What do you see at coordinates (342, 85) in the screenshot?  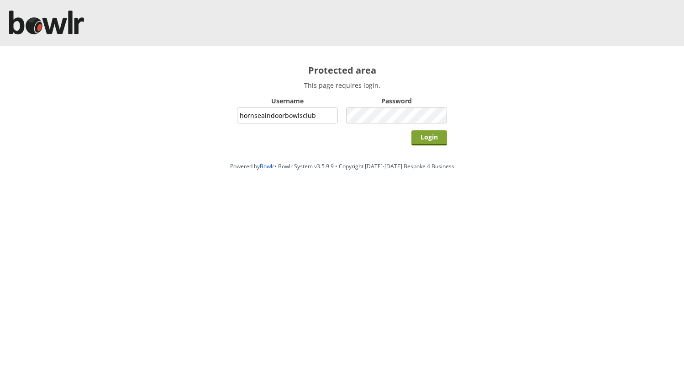 I see `p: This page requires login.` at bounding box center [342, 85].